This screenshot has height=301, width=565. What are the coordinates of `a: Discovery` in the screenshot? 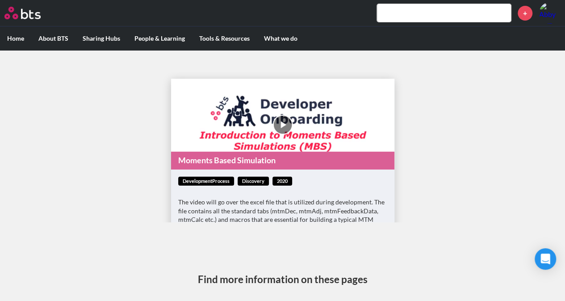 It's located at (253, 181).